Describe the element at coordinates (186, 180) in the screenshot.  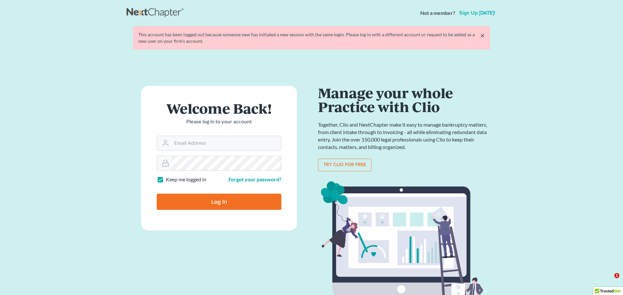
I see `label: Keep me logged in` at that location.